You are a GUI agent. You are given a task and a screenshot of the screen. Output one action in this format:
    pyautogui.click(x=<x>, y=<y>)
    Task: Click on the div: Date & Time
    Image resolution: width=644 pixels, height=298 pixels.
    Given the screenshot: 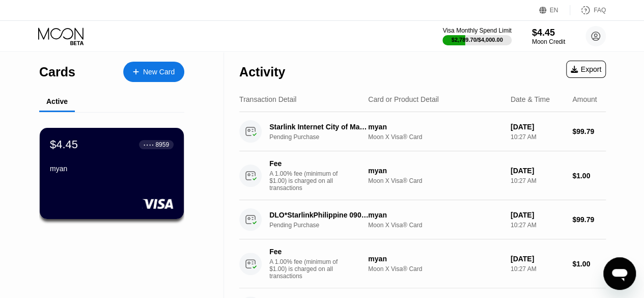 What is the action you would take?
    pyautogui.click(x=530, y=100)
    